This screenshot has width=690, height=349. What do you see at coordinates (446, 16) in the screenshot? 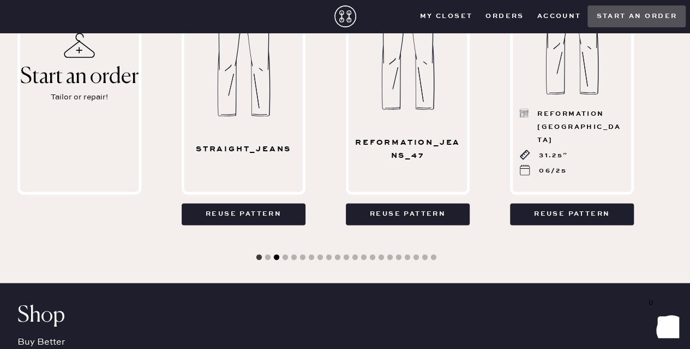
I see `button: My Closet` at bounding box center [446, 16].